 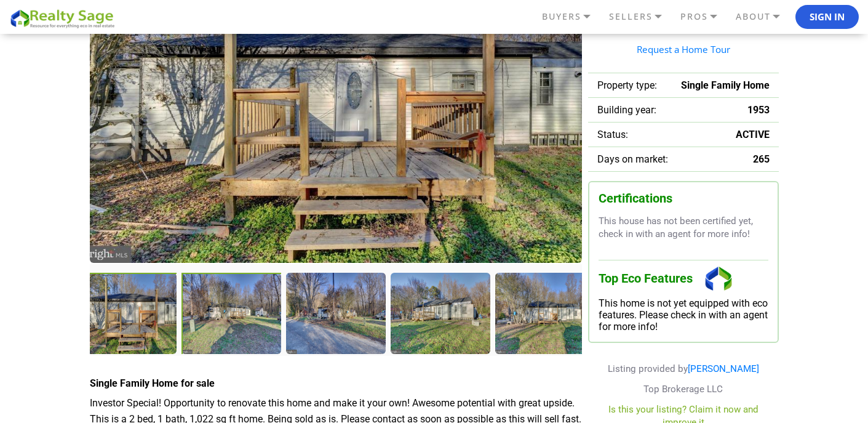 What do you see at coordinates (613, 134) in the screenshot?
I see `span: Status:` at bounding box center [613, 134].